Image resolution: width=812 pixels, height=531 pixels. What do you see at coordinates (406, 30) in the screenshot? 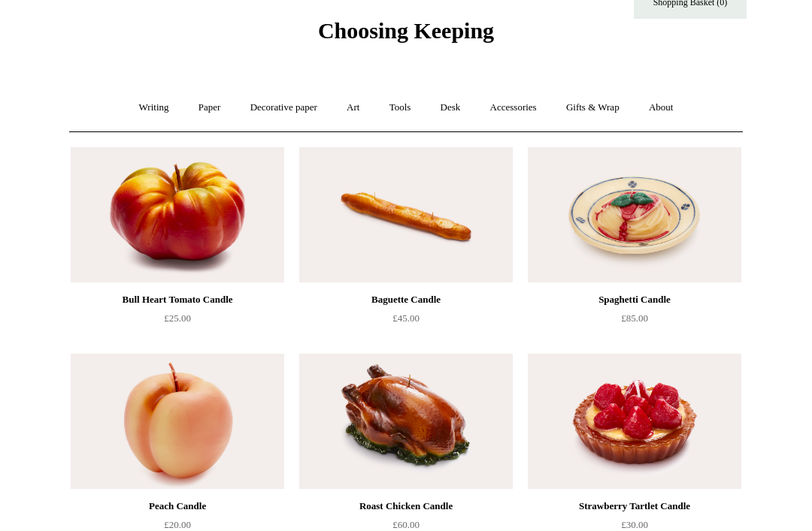
I see `span: Choosing Keeping` at bounding box center [406, 30].